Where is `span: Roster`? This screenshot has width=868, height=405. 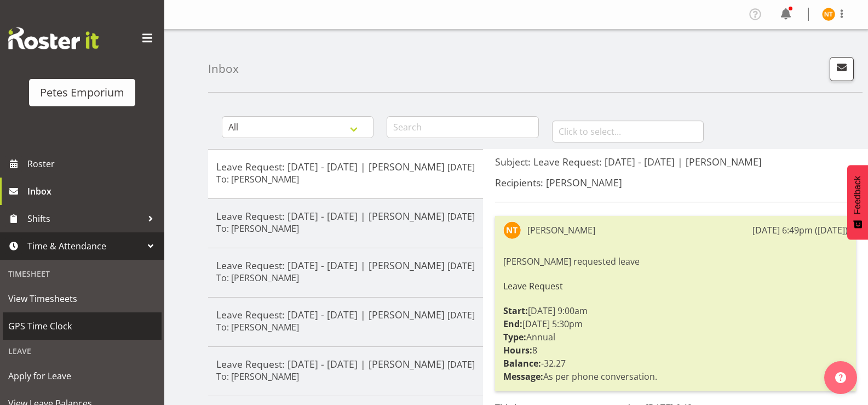
span: Roster is located at coordinates (93, 164).